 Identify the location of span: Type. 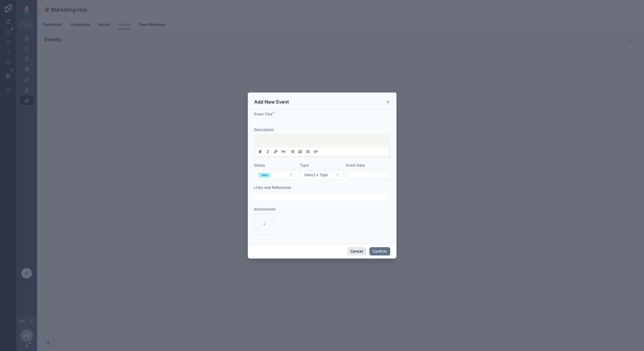
(304, 165).